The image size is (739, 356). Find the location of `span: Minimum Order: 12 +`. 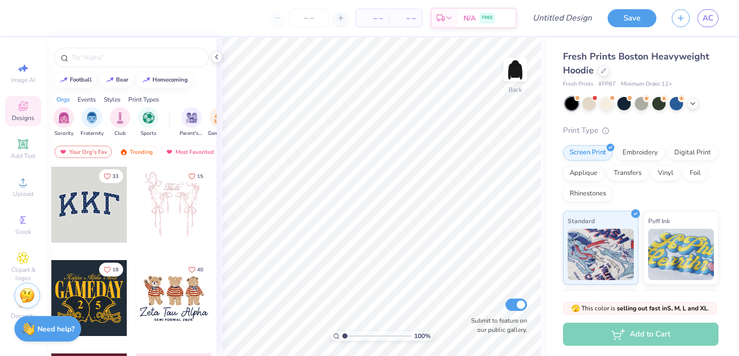

span: Minimum Order: 12 + is located at coordinates (647, 84).